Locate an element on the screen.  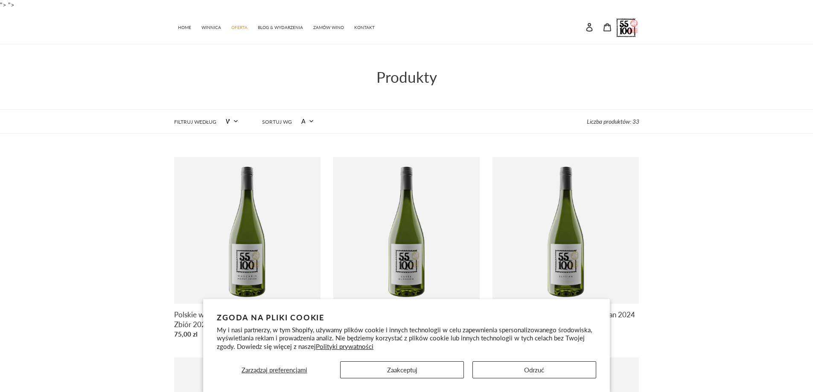
a: Polityki prywatności is located at coordinates (344, 347).